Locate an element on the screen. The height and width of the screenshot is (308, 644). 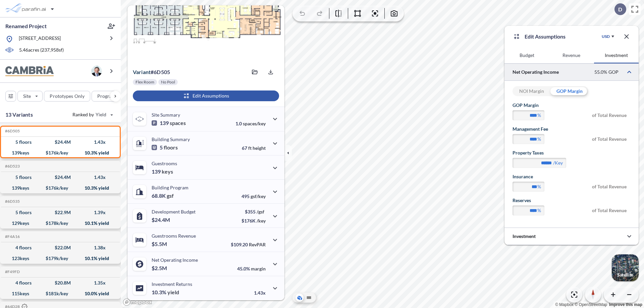
img: BrandImage is located at coordinates (29, 71).